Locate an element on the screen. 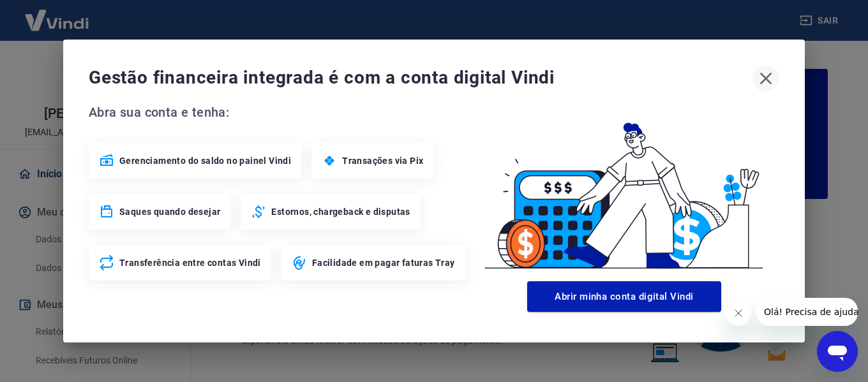  span: Olá! Precisa de ajuda? is located at coordinates (57, 14).